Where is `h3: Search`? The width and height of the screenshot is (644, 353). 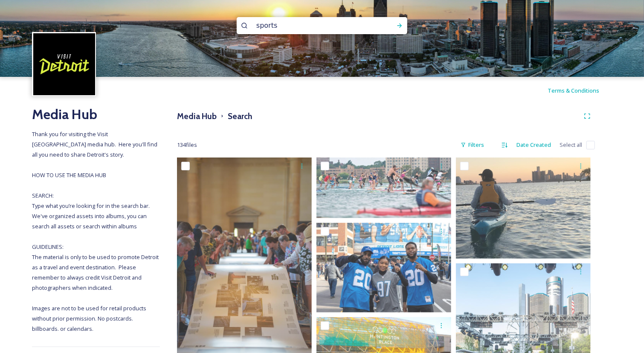
h3: Search is located at coordinates (240, 116).